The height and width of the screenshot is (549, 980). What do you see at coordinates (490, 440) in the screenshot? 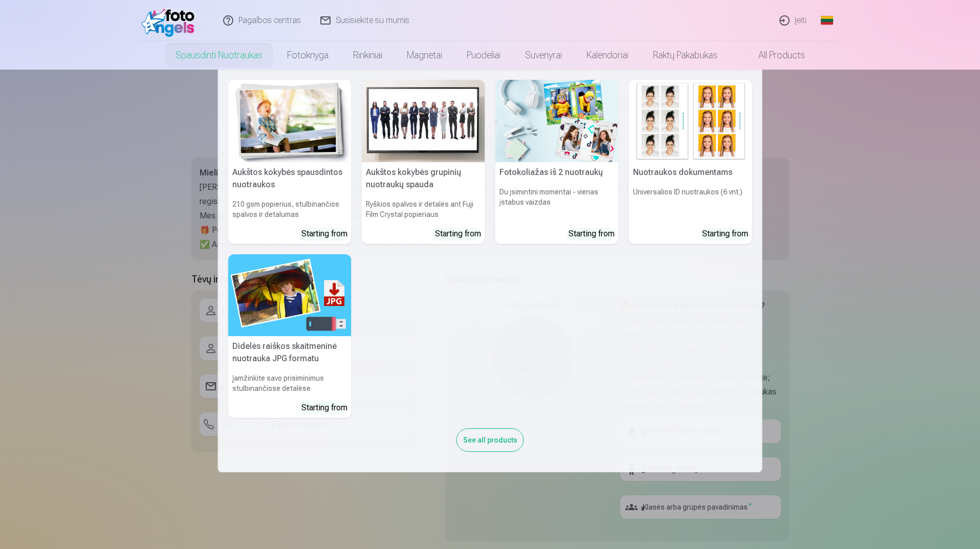
I see `div: See all products` at bounding box center [490, 440].